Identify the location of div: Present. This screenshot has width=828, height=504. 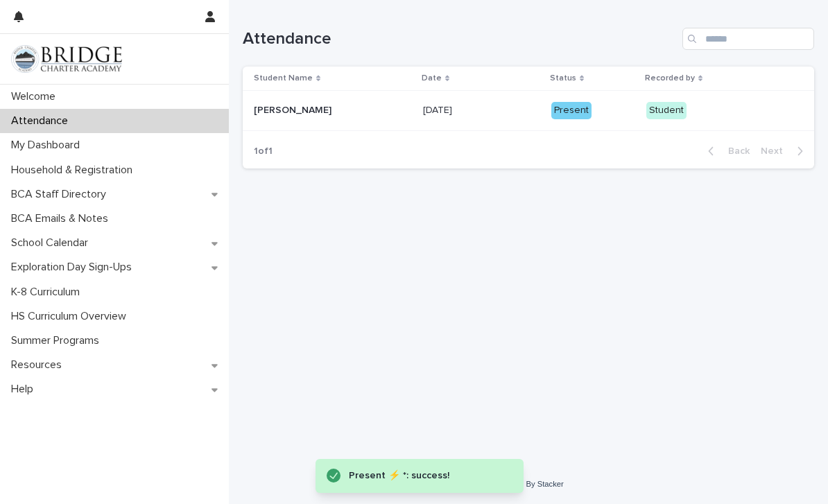
(571, 110).